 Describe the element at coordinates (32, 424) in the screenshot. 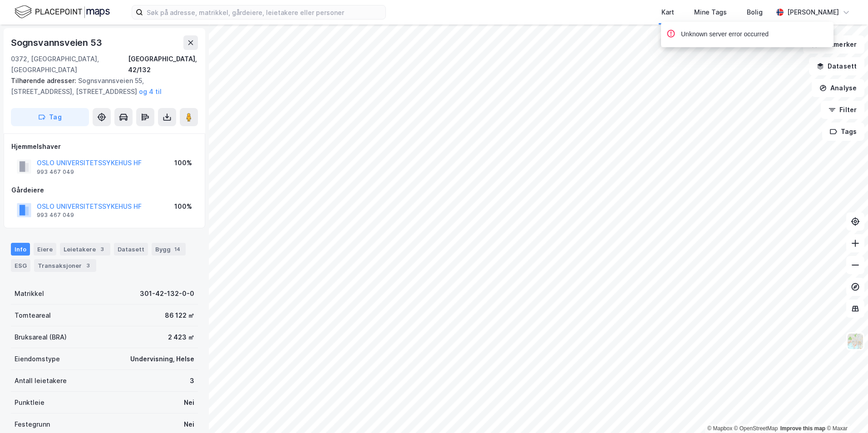

I see `div: Festegrunn` at that location.